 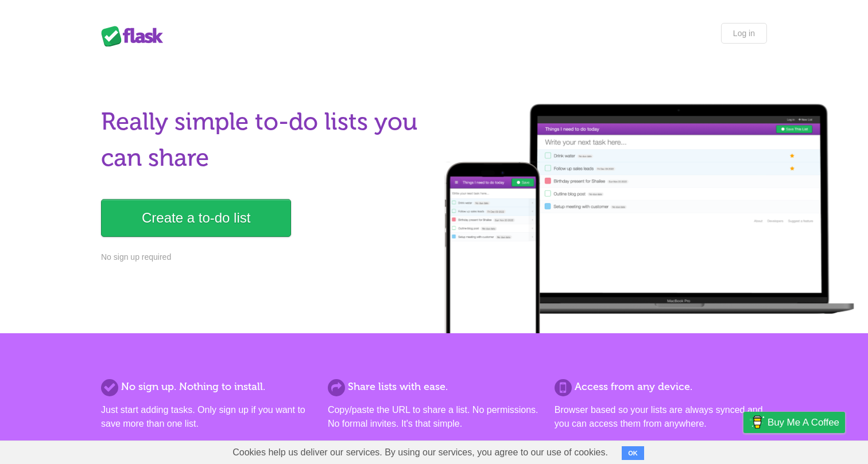 I want to click on h2: Access from any device., so click(x=661, y=386).